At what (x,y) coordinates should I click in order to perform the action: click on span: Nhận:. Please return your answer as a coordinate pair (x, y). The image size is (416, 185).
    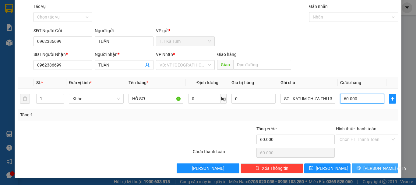
    Looking at the image, I should click on (65, 9).